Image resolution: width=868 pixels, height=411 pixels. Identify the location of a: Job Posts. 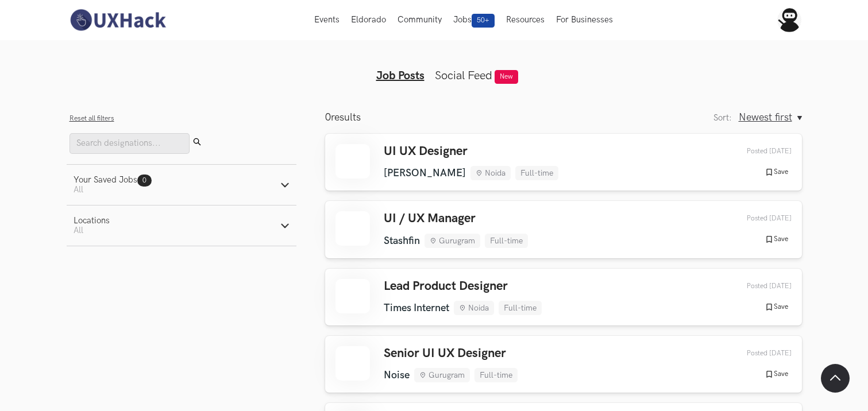
(400, 76).